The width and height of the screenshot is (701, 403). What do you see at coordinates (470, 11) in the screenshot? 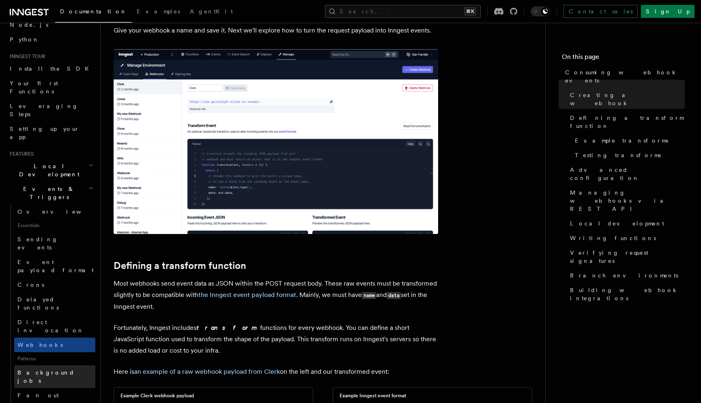
I see `kbd: ⌘K` at bounding box center [470, 11].